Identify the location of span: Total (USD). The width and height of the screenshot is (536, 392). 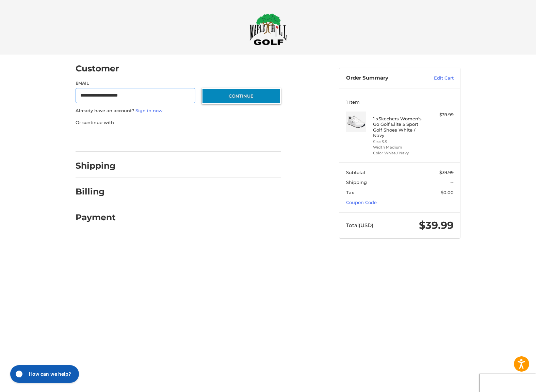
(360, 225).